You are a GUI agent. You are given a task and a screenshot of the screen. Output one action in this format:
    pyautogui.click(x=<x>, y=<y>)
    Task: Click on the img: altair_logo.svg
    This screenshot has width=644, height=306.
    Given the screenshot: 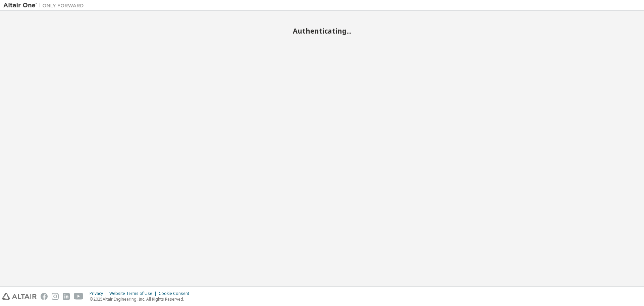 What is the action you would take?
    pyautogui.click(x=19, y=296)
    